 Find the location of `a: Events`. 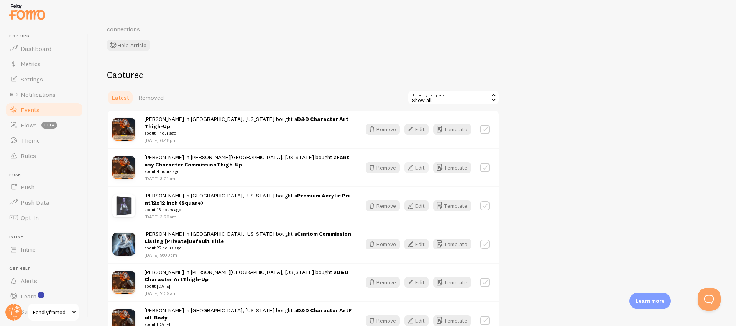

a: Events is located at coordinates (44, 110).